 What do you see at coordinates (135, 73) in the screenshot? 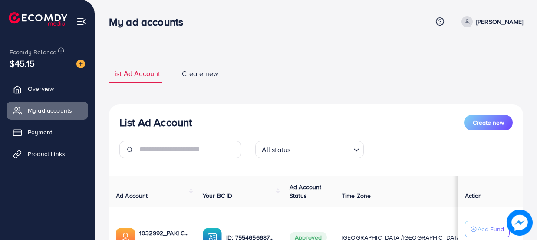
I see `span: List Ad Account` at bounding box center [135, 73].